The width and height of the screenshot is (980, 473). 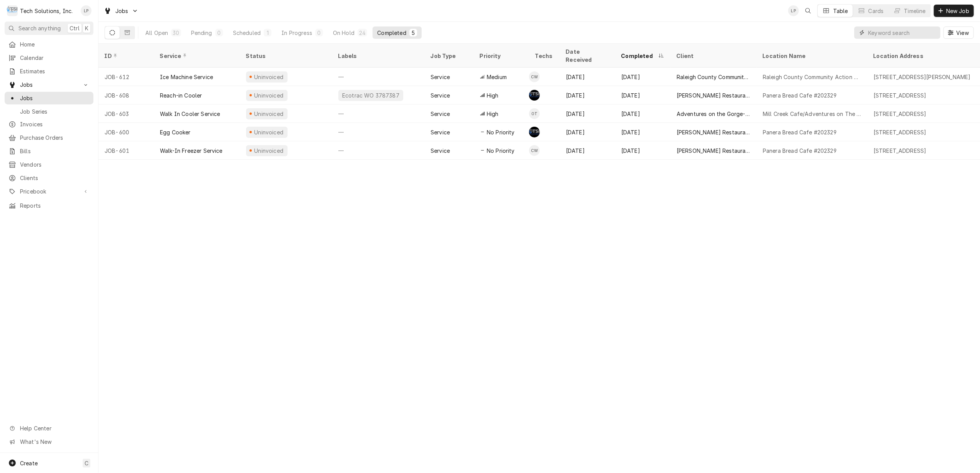 What do you see at coordinates (534, 132) in the screenshot?
I see `div: SB` at bounding box center [534, 132].